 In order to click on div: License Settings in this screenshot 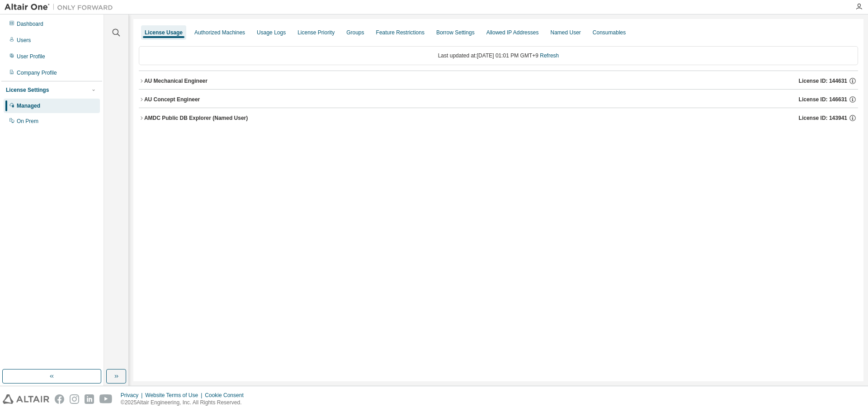, I will do `click(27, 90)`.